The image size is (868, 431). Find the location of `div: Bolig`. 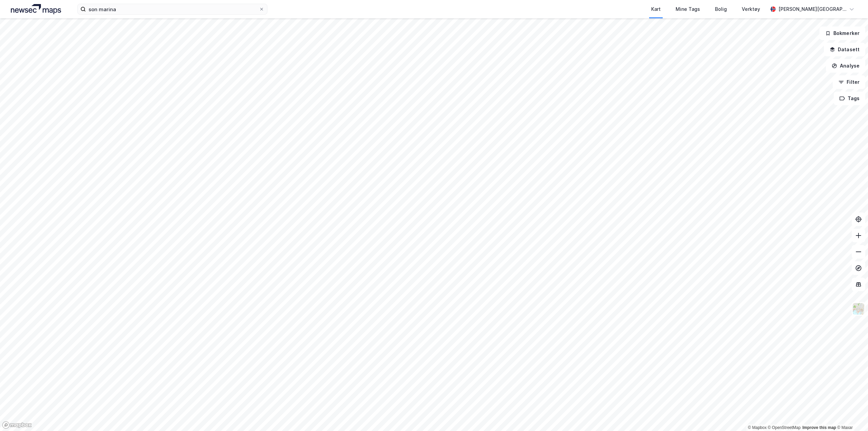

div: Bolig is located at coordinates (721, 9).